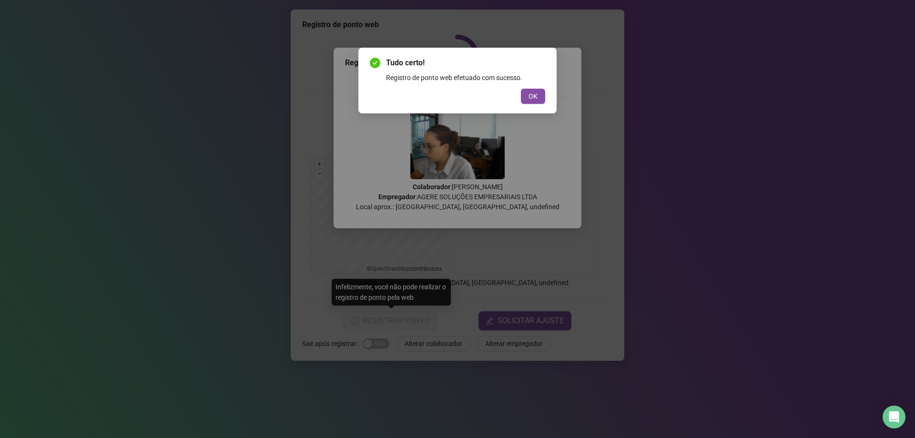 The height and width of the screenshot is (438, 915). Describe the element at coordinates (894, 417) in the screenshot. I see `div: Open Intercom Messenger` at that location.